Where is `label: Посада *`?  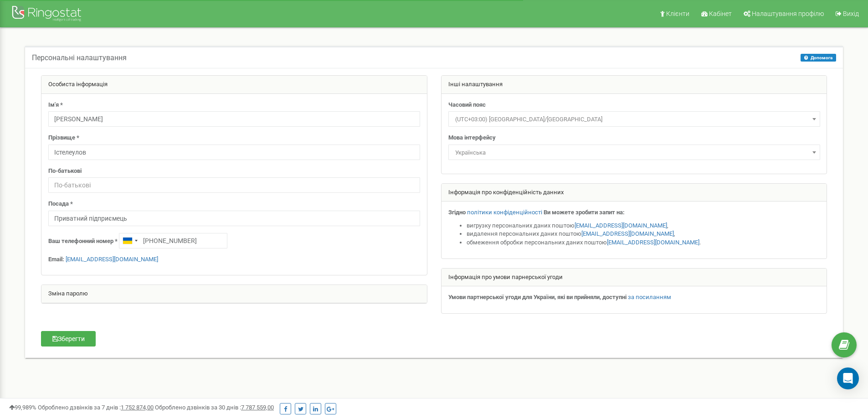 label: Посада * is located at coordinates (61, 204).